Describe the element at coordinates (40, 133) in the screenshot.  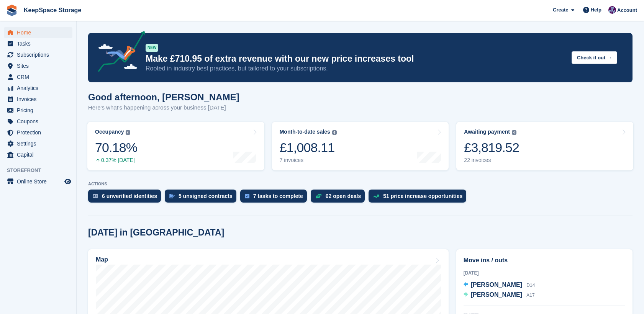
I see `span: Protection` at that location.